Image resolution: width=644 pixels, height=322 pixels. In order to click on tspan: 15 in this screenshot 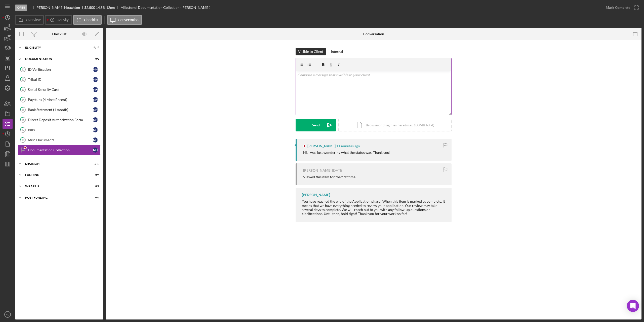, I will do `click(23, 110)`.